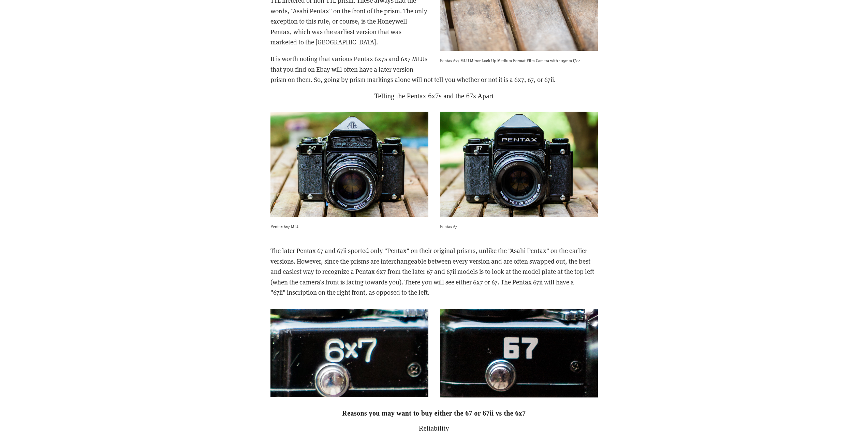 Image resolution: width=868 pixels, height=434 pixels. I want to click on p: Pentax 67, so click(518, 226).